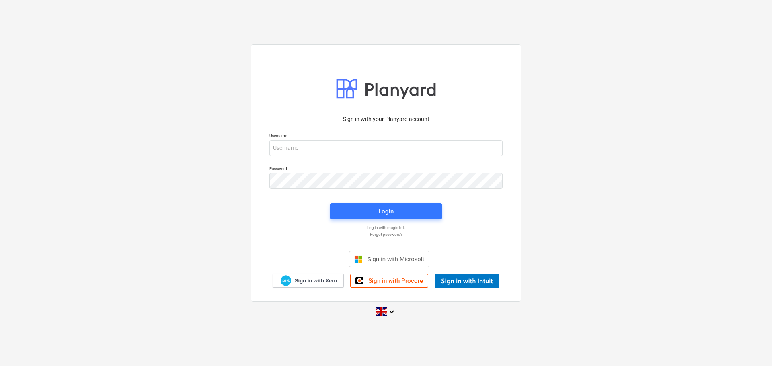  What do you see at coordinates (386, 235) in the screenshot?
I see `a: Forgot password?` at bounding box center [386, 235].